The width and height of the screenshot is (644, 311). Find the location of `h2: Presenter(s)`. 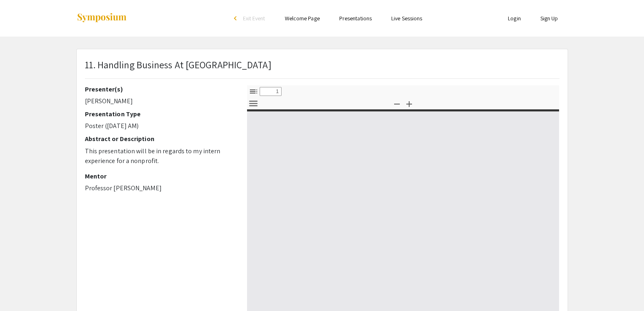

h2: Presenter(s) is located at coordinates (160, 89).